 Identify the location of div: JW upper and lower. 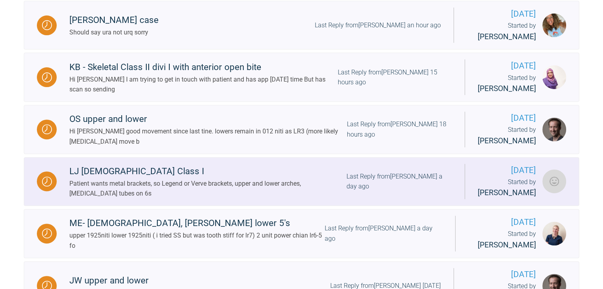
(109, 281).